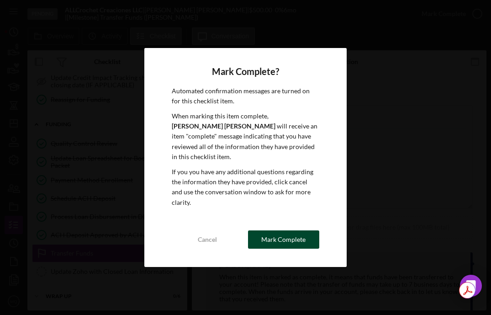 The height and width of the screenshot is (315, 491). What do you see at coordinates (207, 239) in the screenshot?
I see `button: Cancel` at bounding box center [207, 239].